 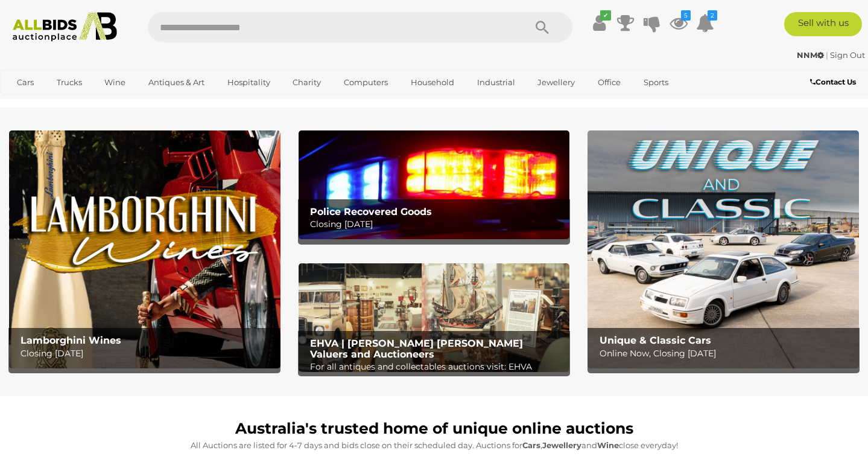 What do you see at coordinates (562, 445) in the screenshot?
I see `strong: Jewellery` at bounding box center [562, 445].